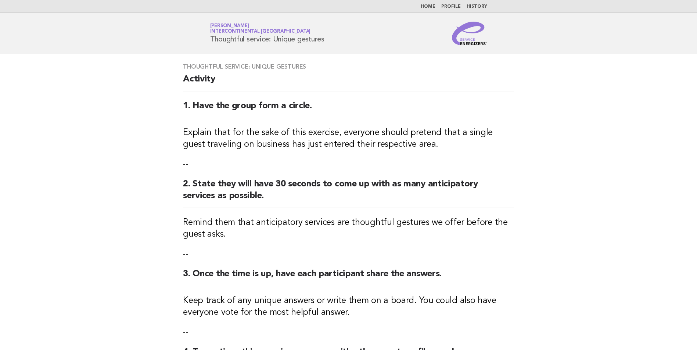 Image resolution: width=697 pixels, height=350 pixels. Describe the element at coordinates (348, 139) in the screenshot. I see `h3: Explain that for the sake of this exercise, everyone should pretend that a single guest traveling...` at that location.